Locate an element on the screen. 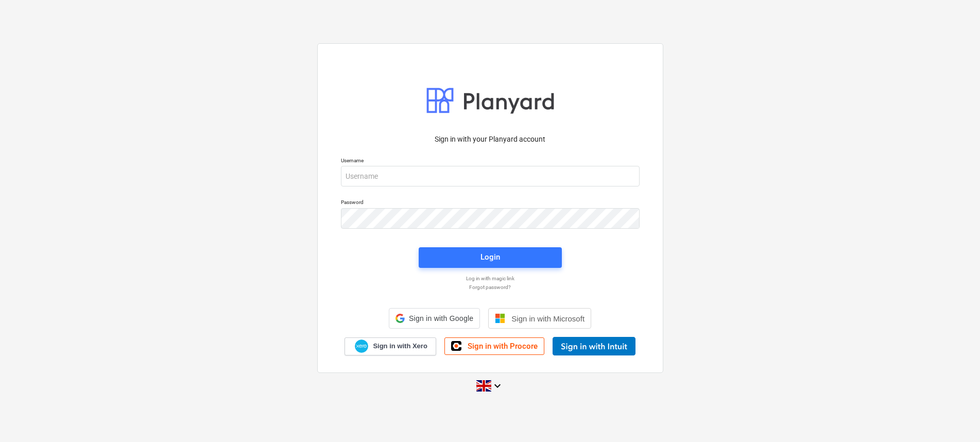 This screenshot has height=442, width=980. input: Username is located at coordinates (490, 176).